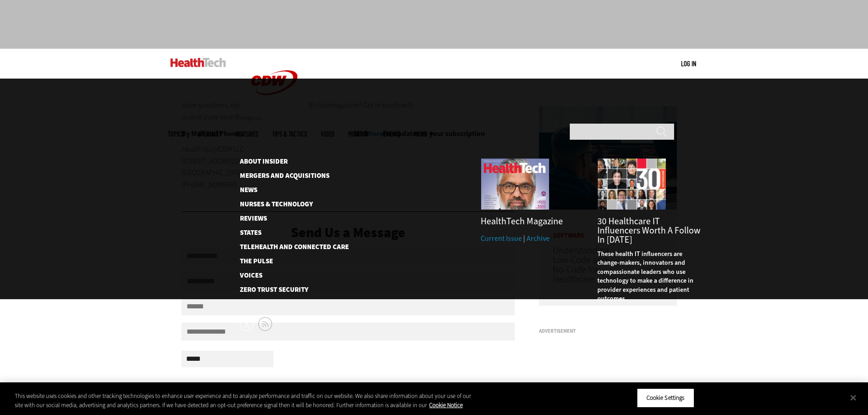 The image size is (868, 415). Describe the element at coordinates (287, 275) in the screenshot. I see `a: Voices` at that location.